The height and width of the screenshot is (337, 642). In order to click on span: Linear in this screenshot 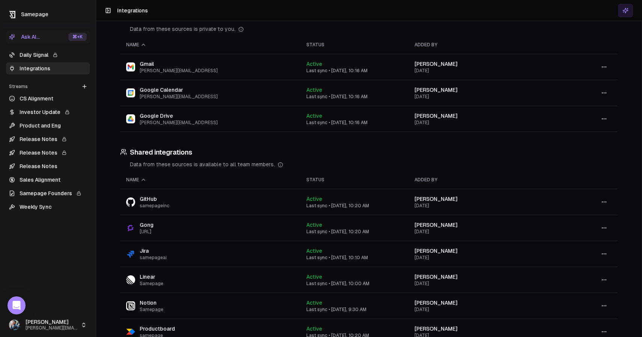, I will do `click(151, 277)`.